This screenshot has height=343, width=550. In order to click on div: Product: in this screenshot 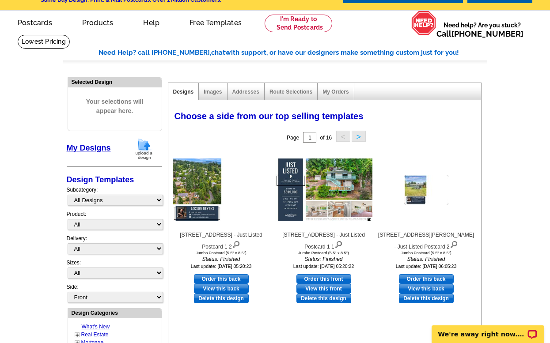, I will do `click(114, 222)`.